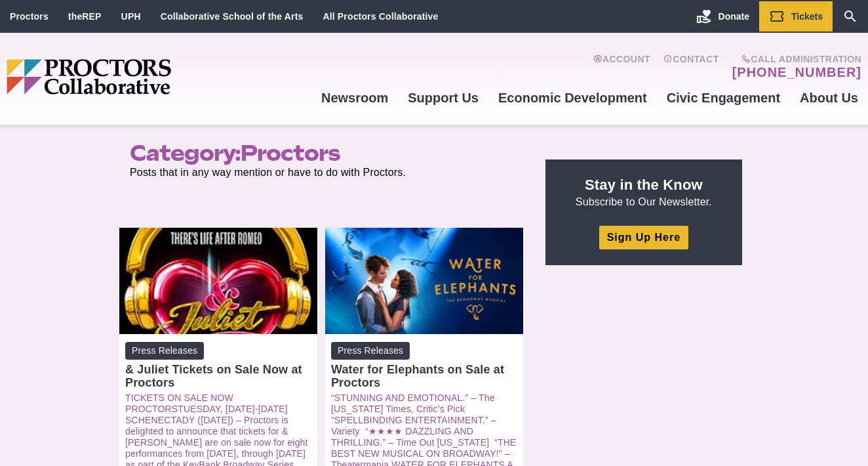 The width and height of the screenshot is (868, 466). I want to click on a: UPH, so click(131, 17).